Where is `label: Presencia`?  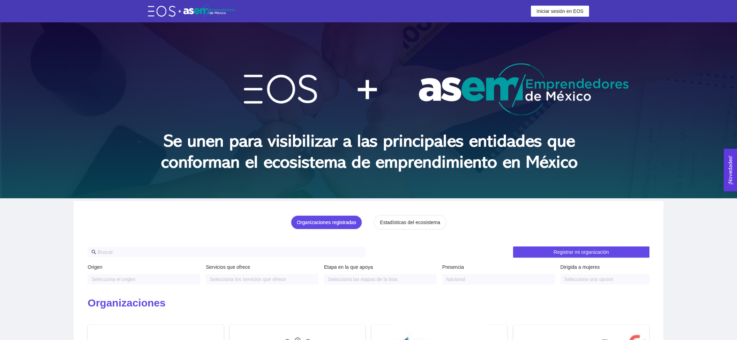 label: Presencia is located at coordinates (453, 267).